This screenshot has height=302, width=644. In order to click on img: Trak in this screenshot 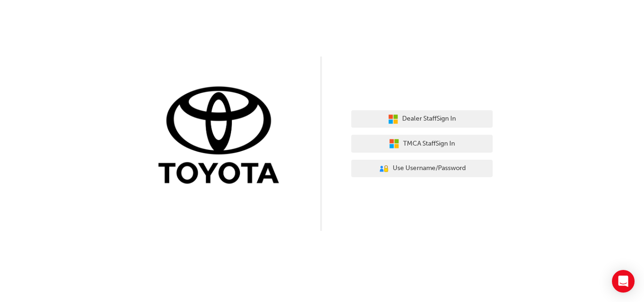, I will do `click(222, 136)`.